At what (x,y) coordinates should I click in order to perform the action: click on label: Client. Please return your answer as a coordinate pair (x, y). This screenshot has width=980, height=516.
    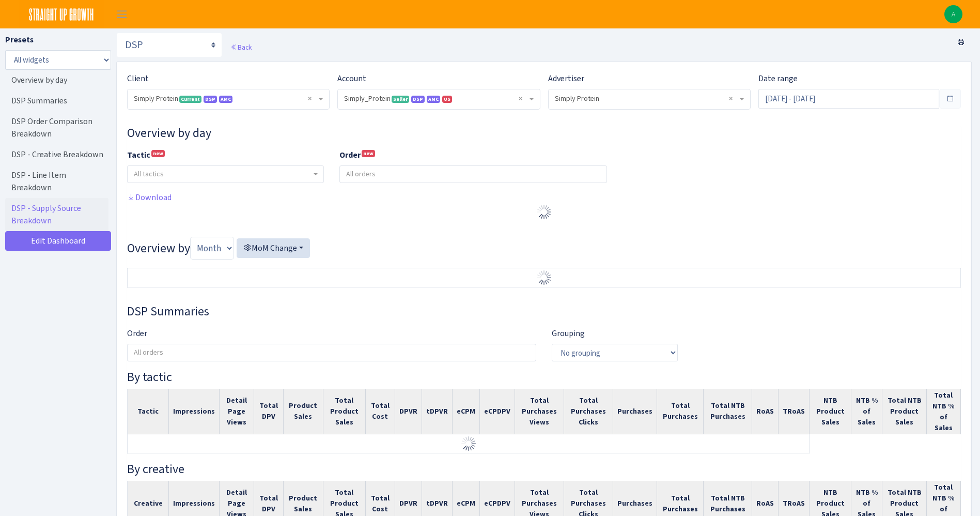
    Looking at the image, I should click on (138, 78).